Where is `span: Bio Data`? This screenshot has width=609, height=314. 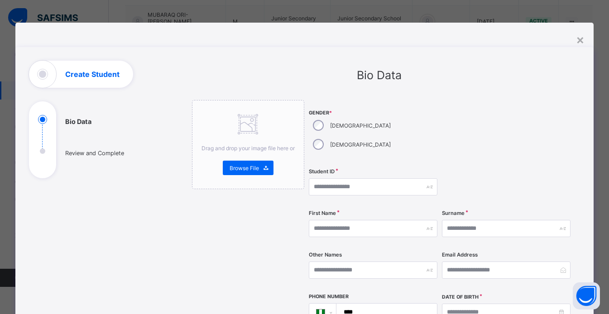 span: Bio Data is located at coordinates (379, 75).